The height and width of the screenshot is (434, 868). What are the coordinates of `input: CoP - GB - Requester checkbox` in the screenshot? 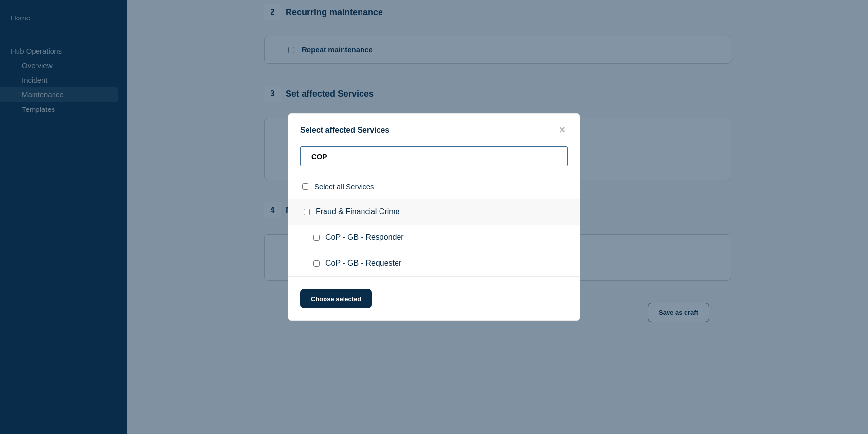 It's located at (316, 263).